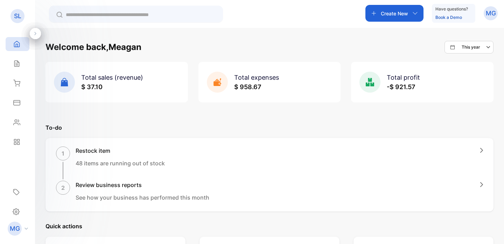  What do you see at coordinates (491, 13) in the screenshot?
I see `button: MG` at bounding box center [491, 13].